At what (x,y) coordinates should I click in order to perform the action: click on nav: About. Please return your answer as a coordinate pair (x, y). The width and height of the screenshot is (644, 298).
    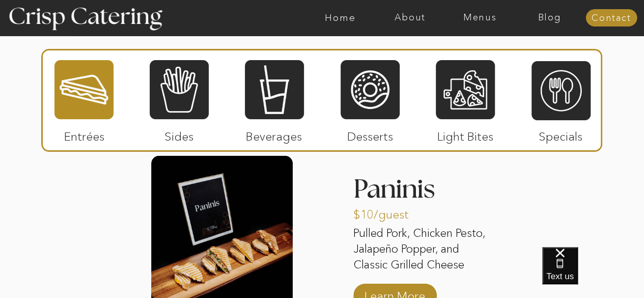
    Looking at the image, I should click on (409, 18).